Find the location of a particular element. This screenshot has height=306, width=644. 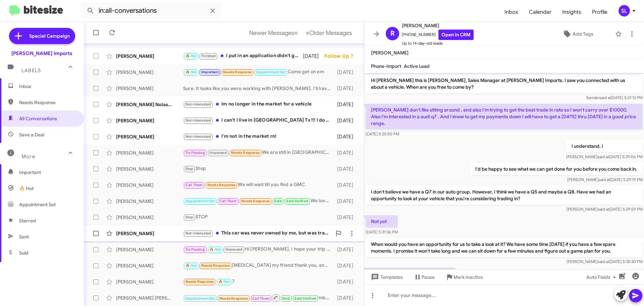

a: Inbox is located at coordinates (511, 12).